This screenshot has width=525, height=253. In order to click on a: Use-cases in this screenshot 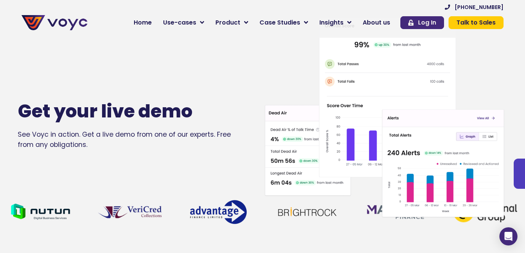, I will do `click(184, 23)`.